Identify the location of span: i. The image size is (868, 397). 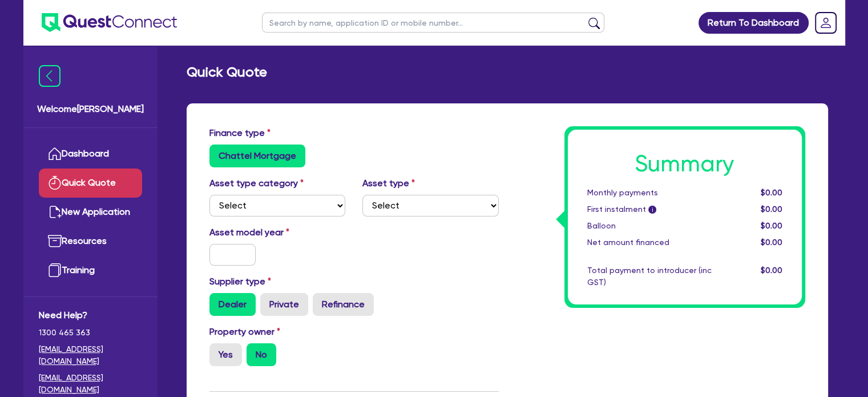
(652, 210).